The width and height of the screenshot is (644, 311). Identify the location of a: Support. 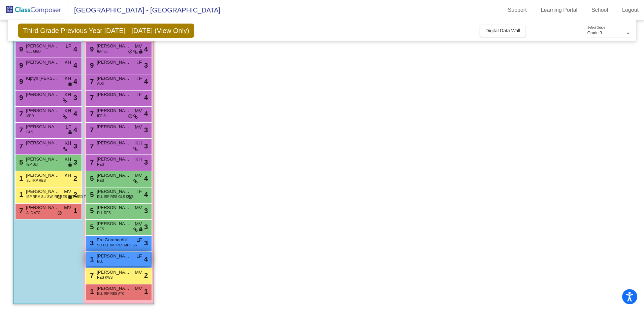
(517, 10).